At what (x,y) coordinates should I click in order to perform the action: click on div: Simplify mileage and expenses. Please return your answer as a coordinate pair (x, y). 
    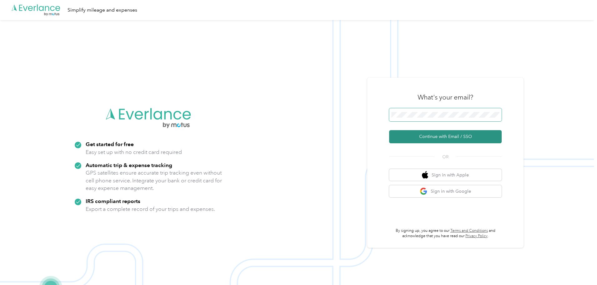
    Looking at the image, I should click on (102, 10).